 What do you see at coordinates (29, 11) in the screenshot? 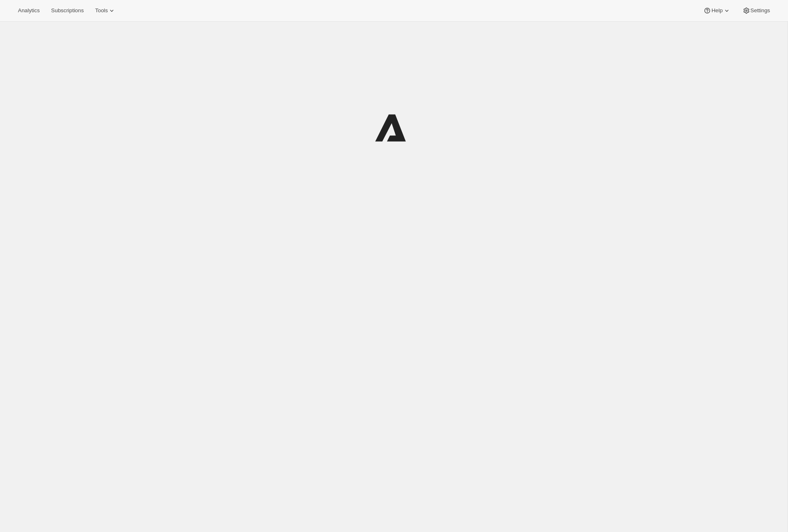
I see `span: Analytics` at bounding box center [29, 11].